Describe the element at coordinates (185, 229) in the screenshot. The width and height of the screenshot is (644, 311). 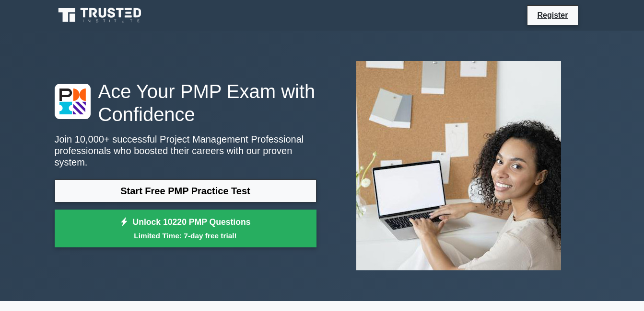
I see `a: Unlock 10220 PMP QuestionsLimited Time: 7-day free trial!` at that location.